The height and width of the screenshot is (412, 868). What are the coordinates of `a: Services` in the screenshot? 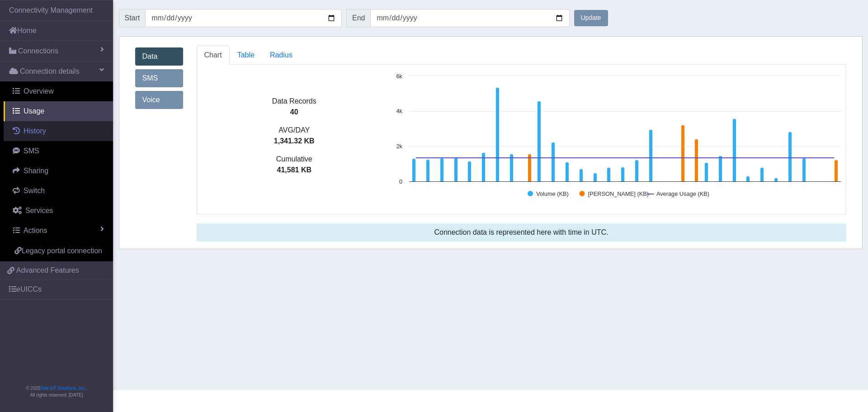 It's located at (58, 210).